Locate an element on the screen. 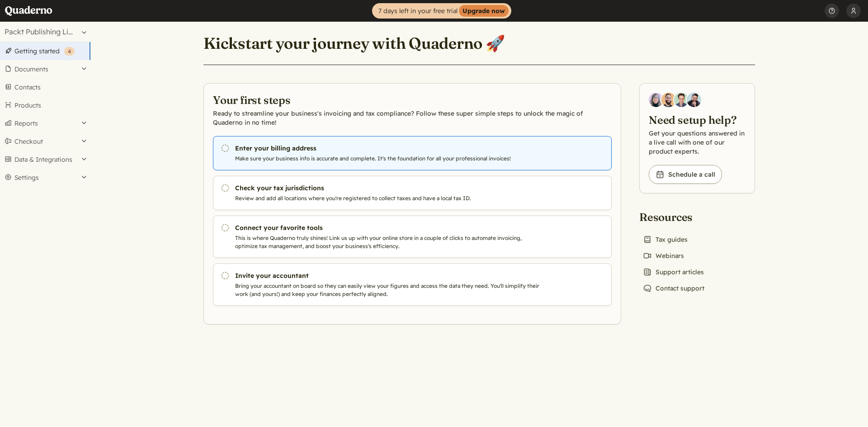 The width and height of the screenshot is (868, 427). img: Diana Carrasco, Account Executive at Quaderno is located at coordinates (655, 100).